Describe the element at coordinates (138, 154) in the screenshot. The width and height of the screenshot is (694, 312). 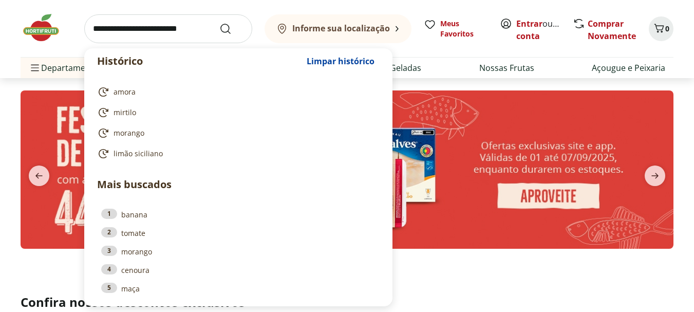
I see `span: limão siciliano` at that location.